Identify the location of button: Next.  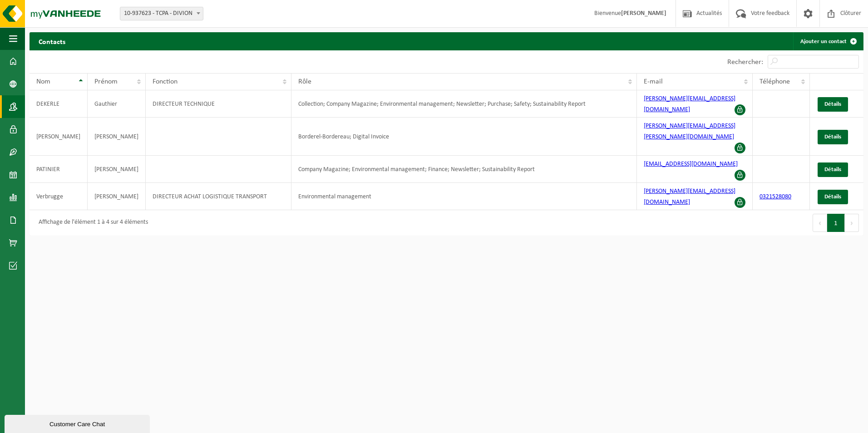
(851, 223).